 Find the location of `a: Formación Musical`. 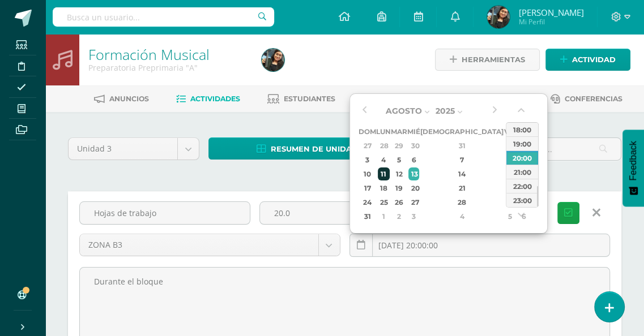

a: Formación Musical is located at coordinates (149, 54).